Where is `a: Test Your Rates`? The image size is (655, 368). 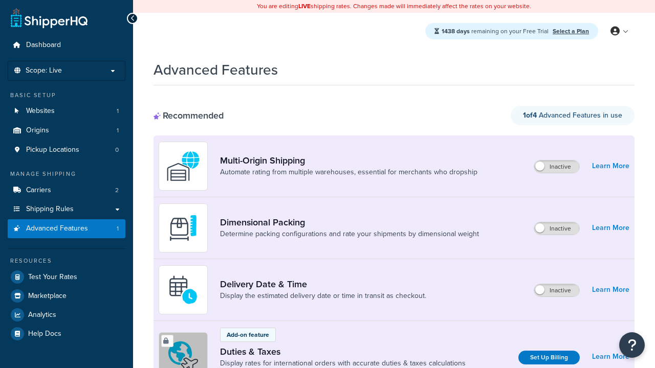 a: Test Your Rates is located at coordinates (66, 277).